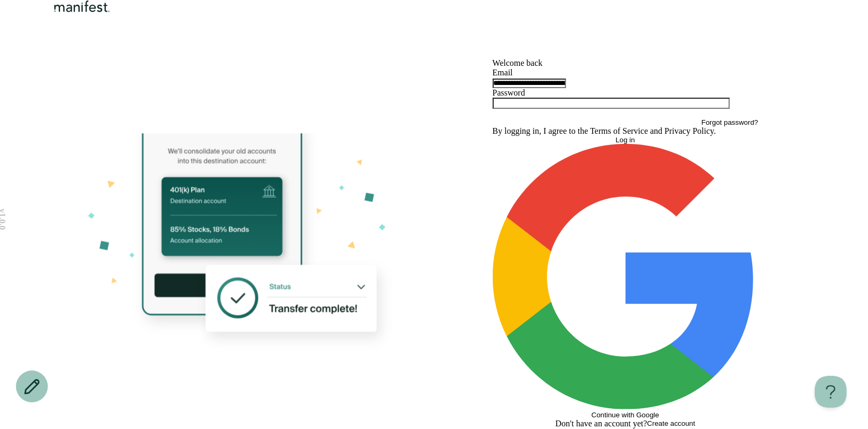  I want to click on button: Continue with Google, so click(626, 282).